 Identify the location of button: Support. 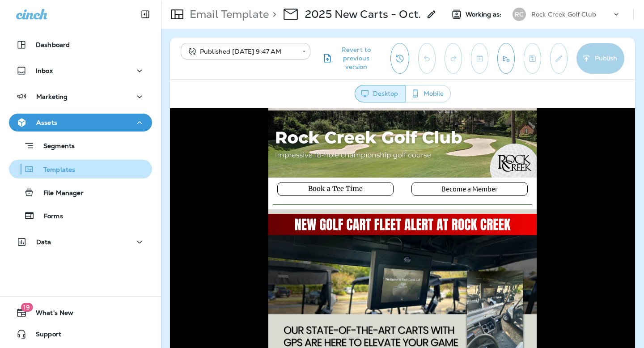
(80, 334).